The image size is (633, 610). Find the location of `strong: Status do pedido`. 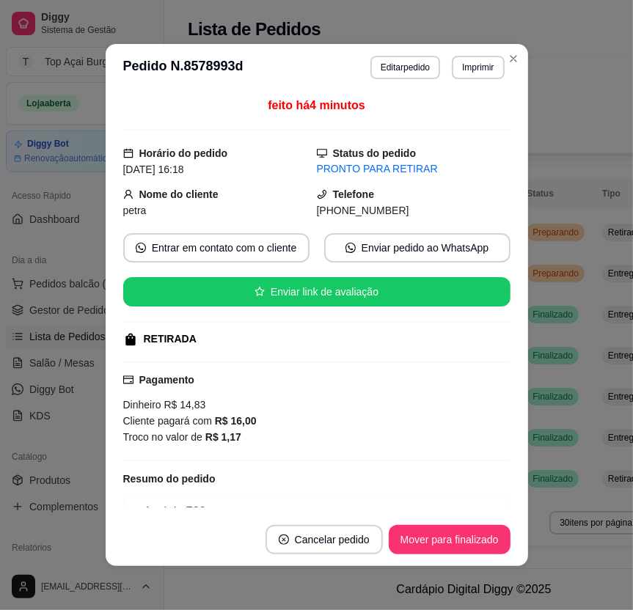

strong: Status do pedido is located at coordinates (375, 153).